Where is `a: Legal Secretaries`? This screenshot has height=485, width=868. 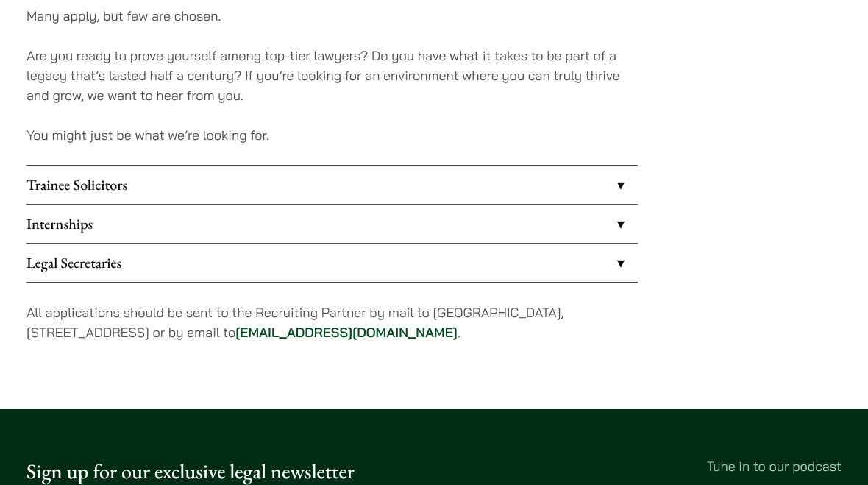 a: Legal Secretaries is located at coordinates (332, 263).